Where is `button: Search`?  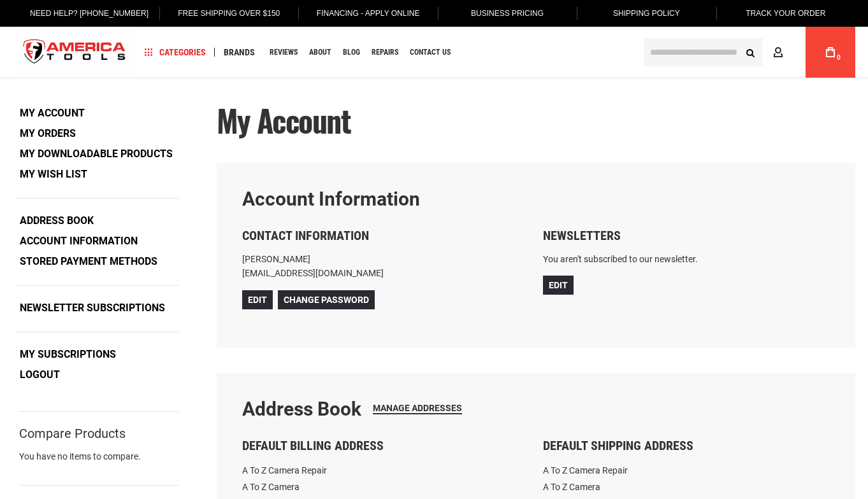
button: Search is located at coordinates (750, 53).